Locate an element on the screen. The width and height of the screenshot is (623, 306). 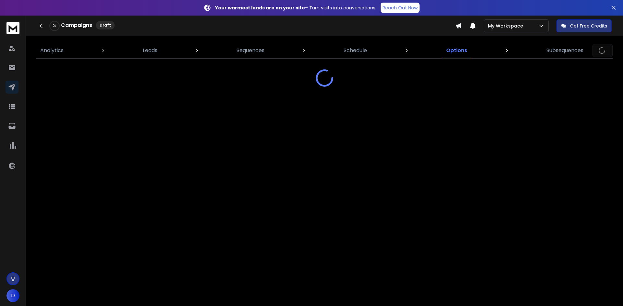
a: Leads is located at coordinates (150, 51).